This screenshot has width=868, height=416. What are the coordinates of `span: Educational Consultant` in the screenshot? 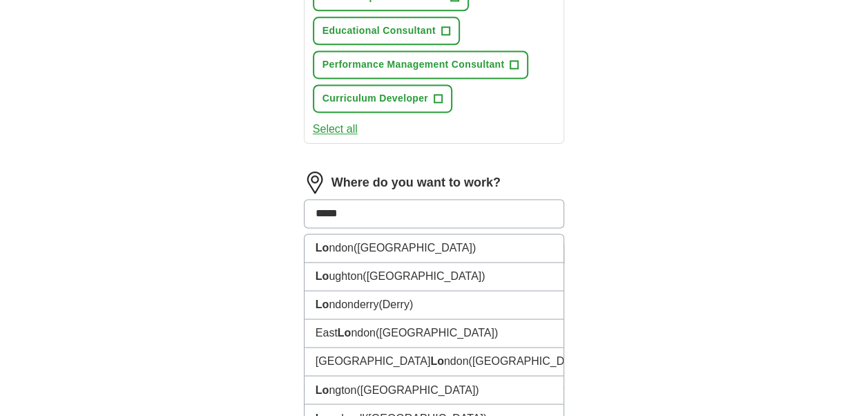 It's located at (379, 31).